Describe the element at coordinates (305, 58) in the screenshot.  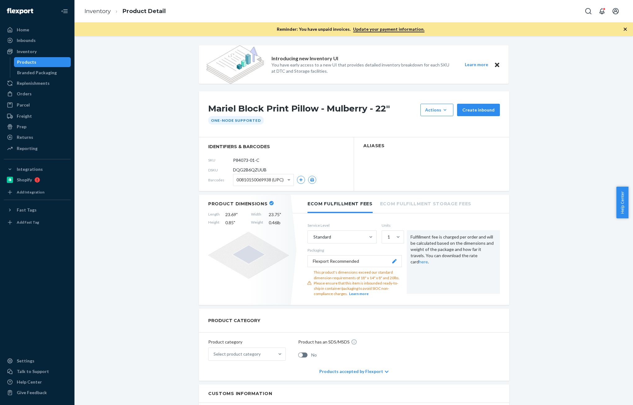
I see `p: Introducing new Inventory UI` at that location.